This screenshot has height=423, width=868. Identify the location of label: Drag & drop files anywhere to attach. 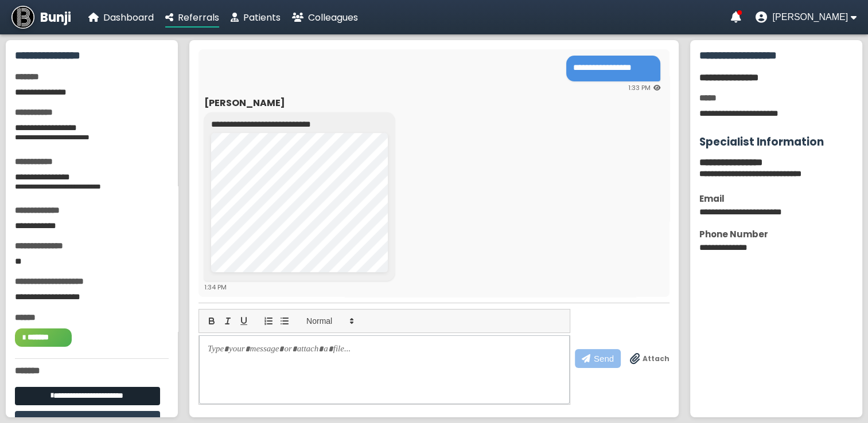
(649, 359).